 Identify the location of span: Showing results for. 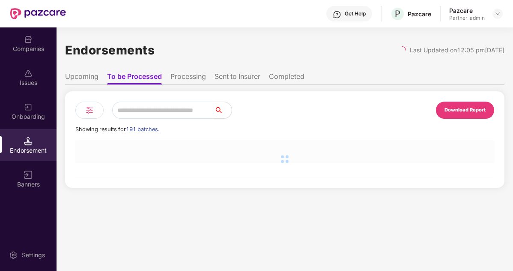
(117, 129).